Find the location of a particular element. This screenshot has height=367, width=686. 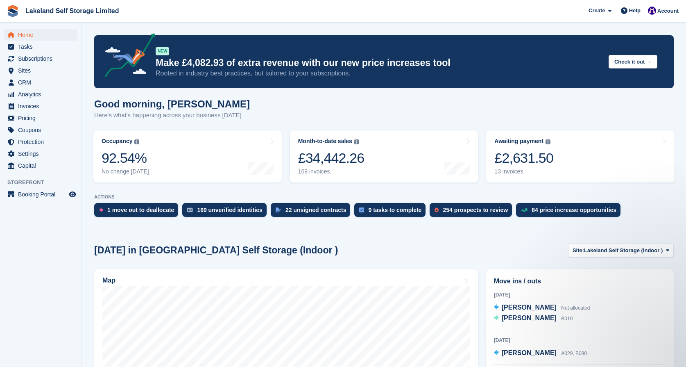

span: Capital is located at coordinates (43, 166).